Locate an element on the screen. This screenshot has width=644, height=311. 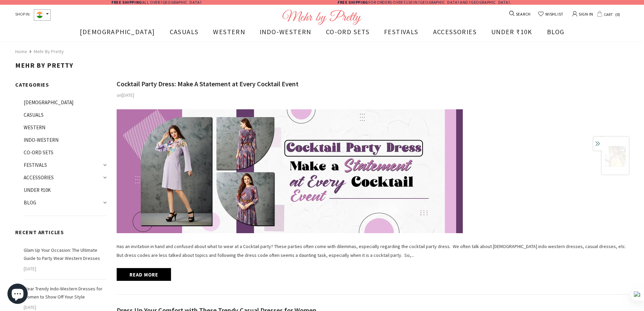
img: 8_x300.png is located at coordinates (616, 157).